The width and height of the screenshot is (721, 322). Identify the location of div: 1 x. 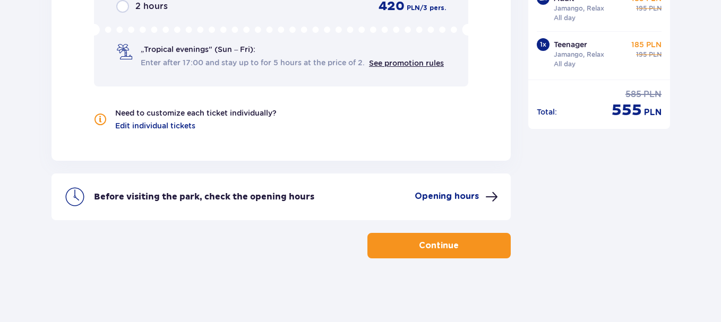
(543, 45).